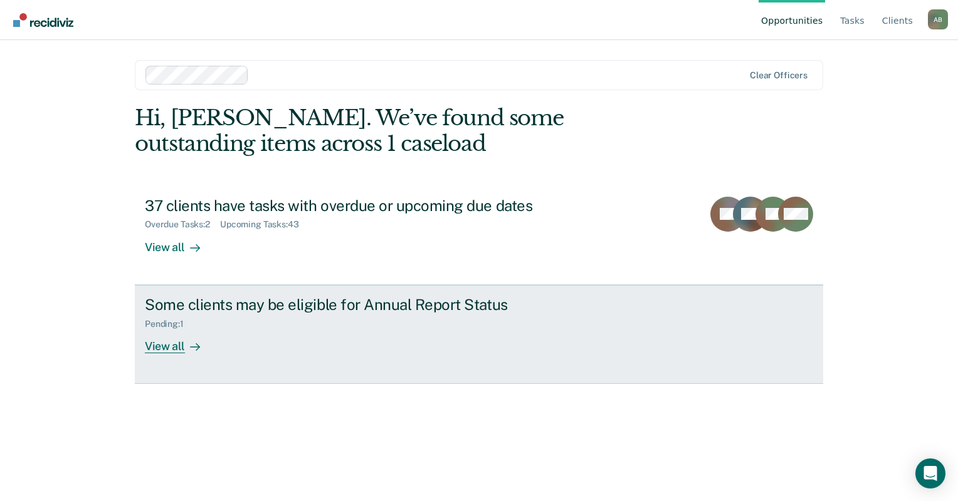  What do you see at coordinates (479, 236) in the screenshot?
I see `a: 37 clients have tasks with overdue or upcoming due datesOverdue Tasks:2Upcoming Tasks:43View all` at bounding box center [479, 236].